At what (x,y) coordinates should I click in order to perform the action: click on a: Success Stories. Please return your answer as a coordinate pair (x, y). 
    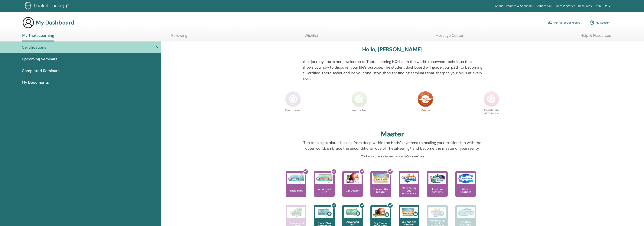
    Looking at the image, I should click on (565, 6).